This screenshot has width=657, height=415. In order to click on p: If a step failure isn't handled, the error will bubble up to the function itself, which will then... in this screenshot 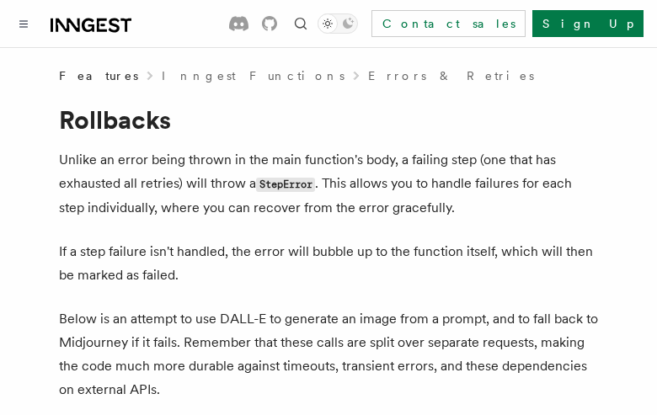, I will do `click(329, 264)`.